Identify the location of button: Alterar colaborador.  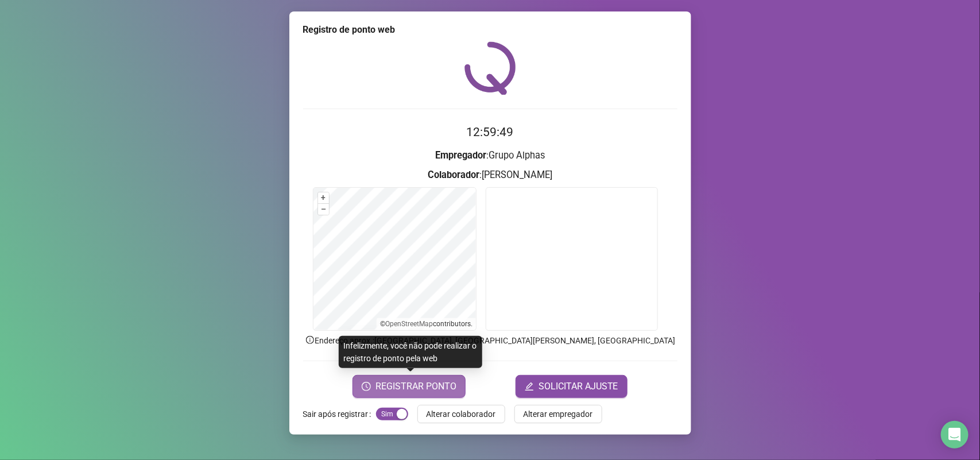
(461, 414).